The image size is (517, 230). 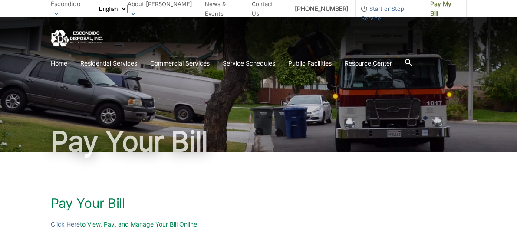 What do you see at coordinates (109, 63) in the screenshot?
I see `a: Residential Services` at bounding box center [109, 63].